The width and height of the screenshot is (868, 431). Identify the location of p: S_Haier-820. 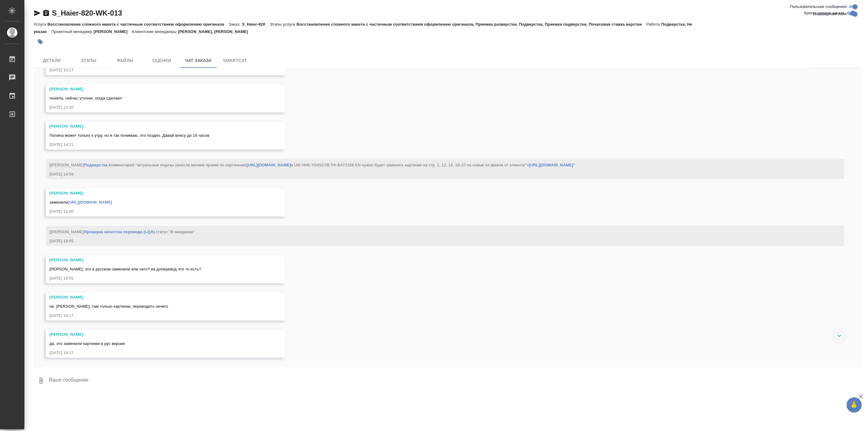
(255, 24).